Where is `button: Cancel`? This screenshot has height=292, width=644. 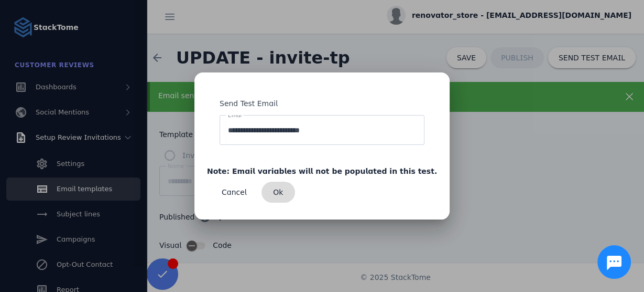 button: Cancel is located at coordinates (234, 192).